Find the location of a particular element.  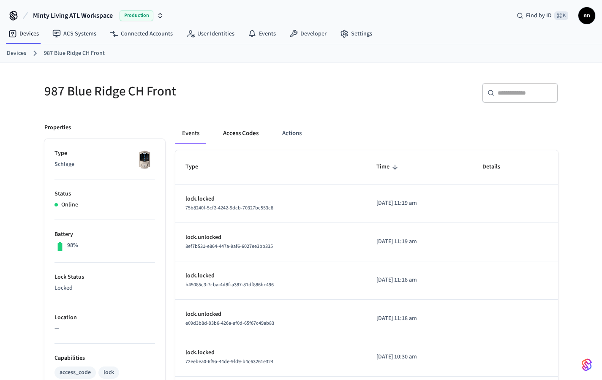

p: Battery is located at coordinates (105, 234).